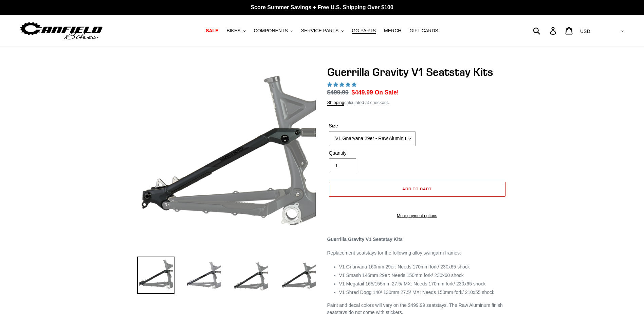 Image resolution: width=644 pixels, height=314 pixels. I want to click on a: Shipping, so click(335, 103).